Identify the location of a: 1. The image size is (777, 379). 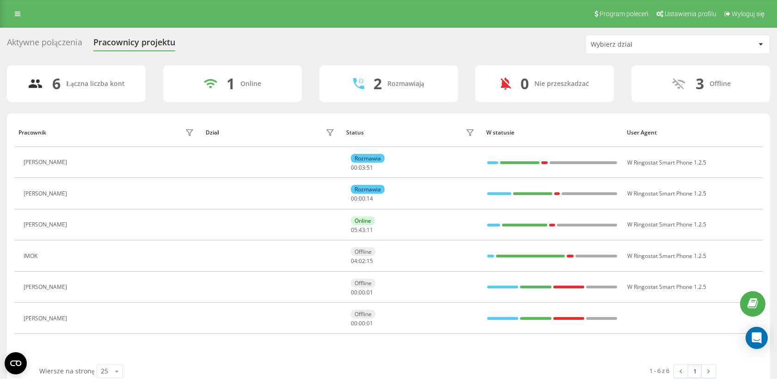
(695, 371).